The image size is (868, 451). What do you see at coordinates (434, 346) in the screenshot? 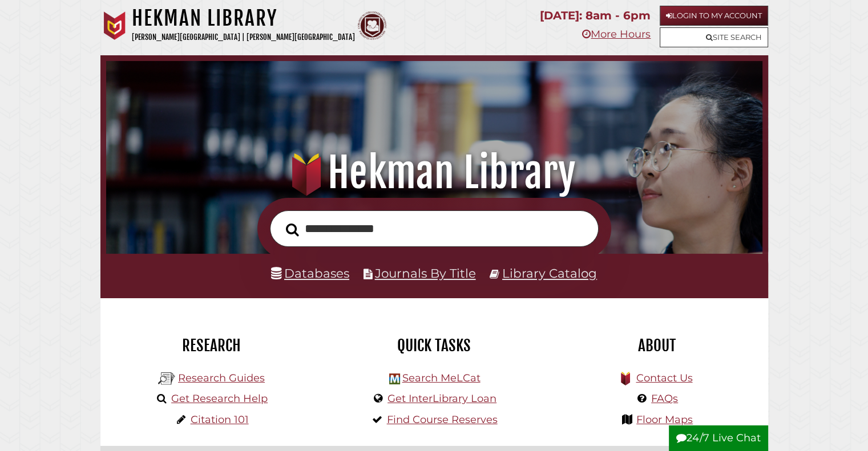
I see `h2: Quick Tasks` at bounding box center [434, 346].